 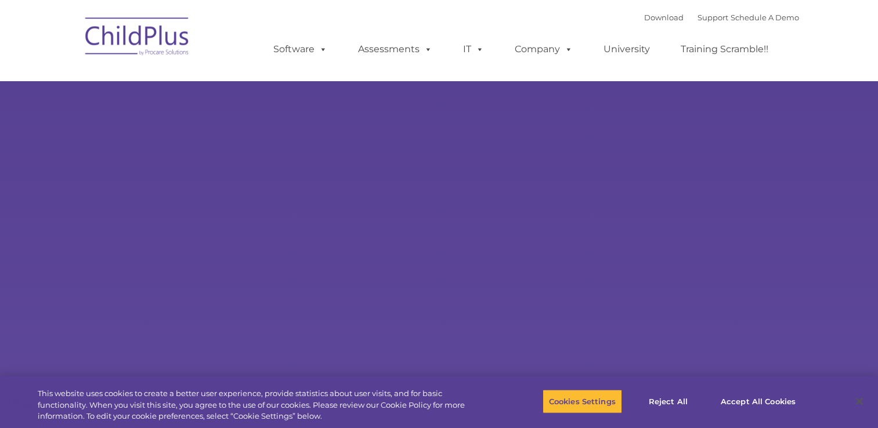 What do you see at coordinates (724, 49) in the screenshot?
I see `a: Training Scramble!!` at bounding box center [724, 49].